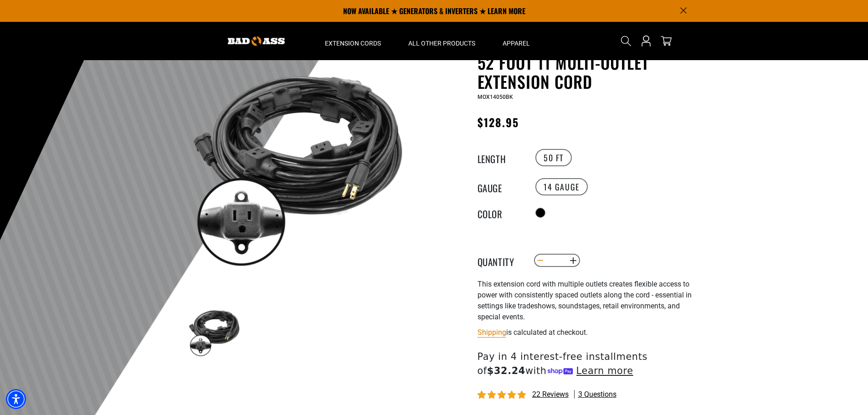  What do you see at coordinates (256, 41) in the screenshot?
I see `img: Bad Ass Extension Cords` at bounding box center [256, 41].